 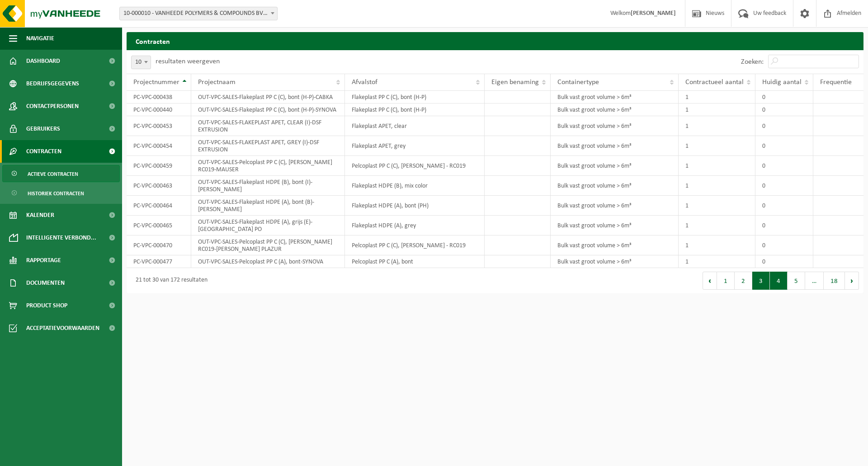 What do you see at coordinates (415, 225) in the screenshot?
I see `td: Flakeplast HDPE (A), grey` at bounding box center [415, 225].